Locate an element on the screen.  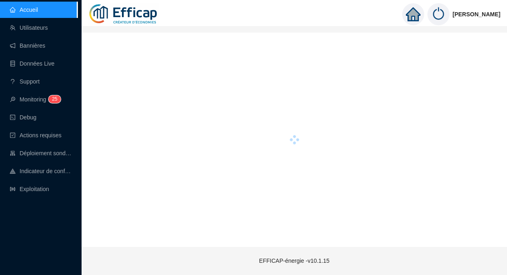
a: heat-mapIndicateur de confort is located at coordinates (41, 171).